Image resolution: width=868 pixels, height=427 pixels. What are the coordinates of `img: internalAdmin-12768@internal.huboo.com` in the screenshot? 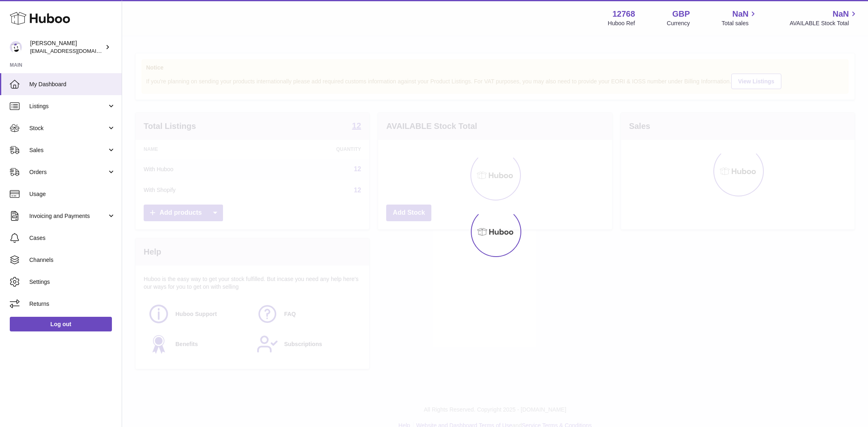 It's located at (16, 47).